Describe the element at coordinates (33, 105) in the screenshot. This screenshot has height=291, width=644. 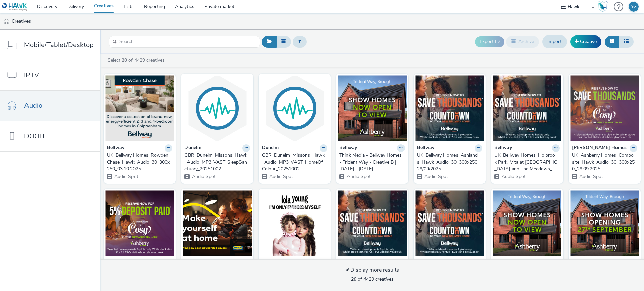
I see `span: Audio` at that location.